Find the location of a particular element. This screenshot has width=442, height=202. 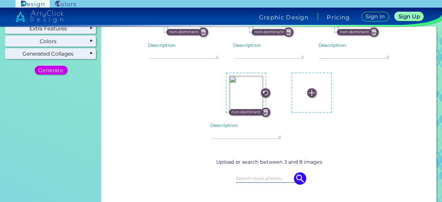

img: icon_plus_white.svg is located at coordinates (311, 93).